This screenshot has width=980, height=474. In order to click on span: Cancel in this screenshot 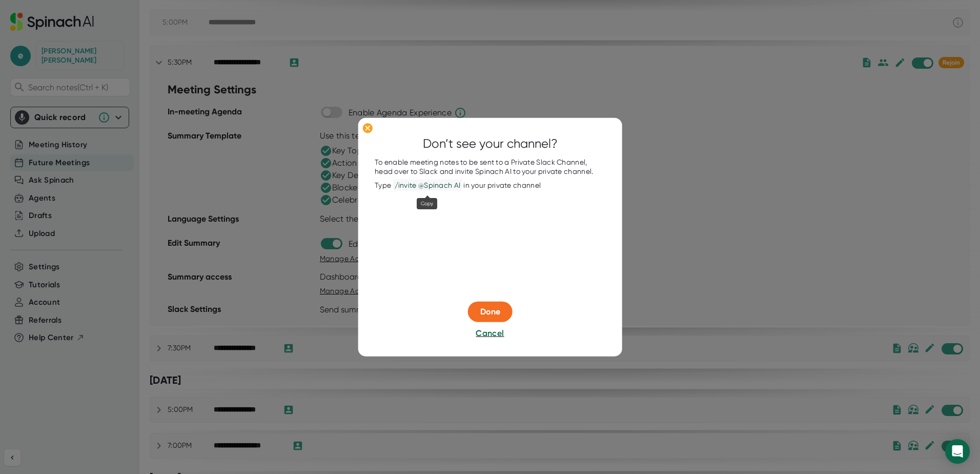, I will do `click(489, 333)`.